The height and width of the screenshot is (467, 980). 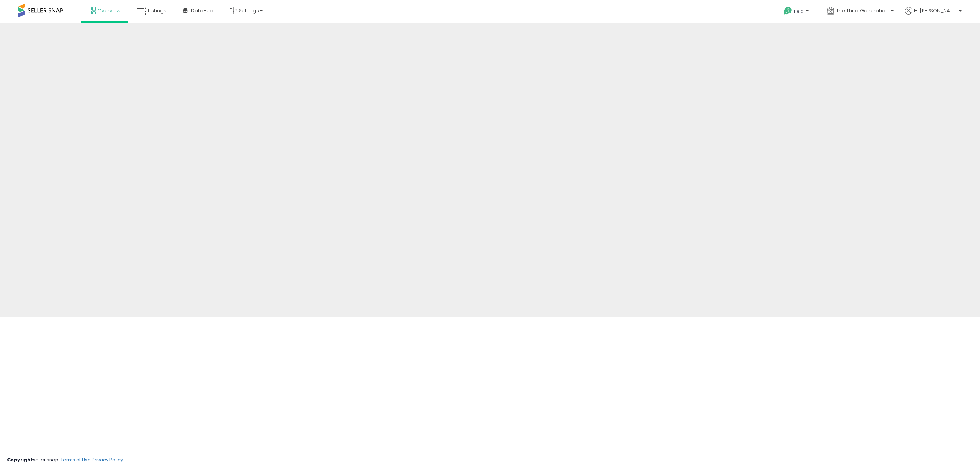 What do you see at coordinates (109, 11) in the screenshot?
I see `span: Overview` at bounding box center [109, 11].